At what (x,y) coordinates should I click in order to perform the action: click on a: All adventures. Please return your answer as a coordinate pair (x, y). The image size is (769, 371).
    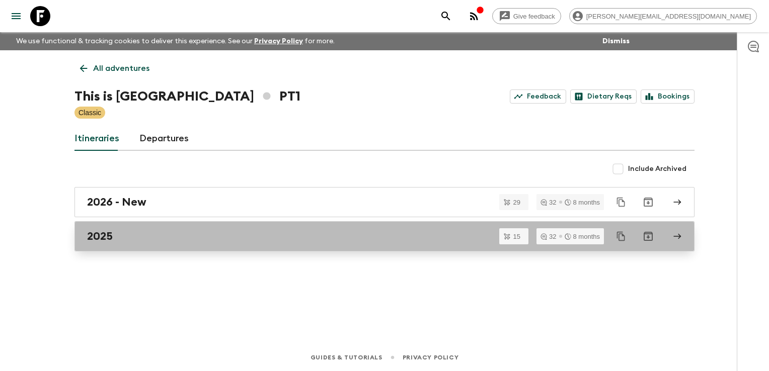
    Looking at the image, I should click on (115, 68).